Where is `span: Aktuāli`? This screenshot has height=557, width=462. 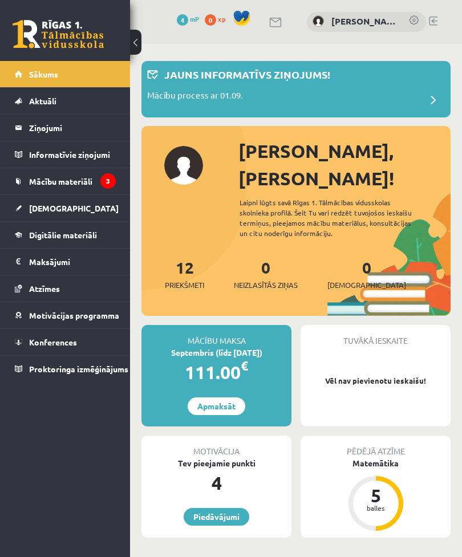 span: Aktuāli is located at coordinates (43, 101).